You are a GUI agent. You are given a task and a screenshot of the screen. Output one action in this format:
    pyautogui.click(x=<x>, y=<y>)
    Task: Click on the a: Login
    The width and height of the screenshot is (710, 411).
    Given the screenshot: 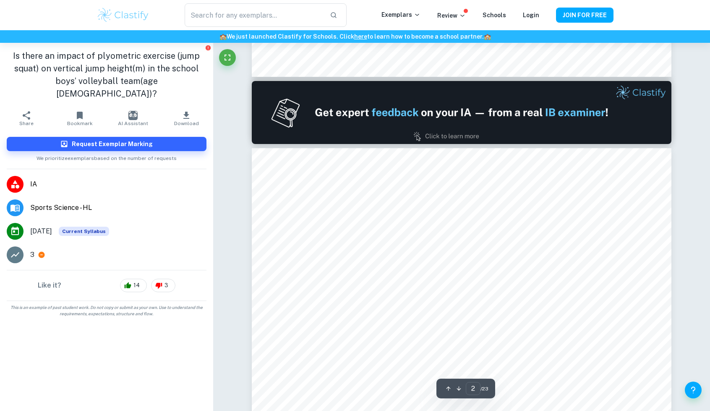 What is the action you would take?
    pyautogui.click(x=531, y=15)
    